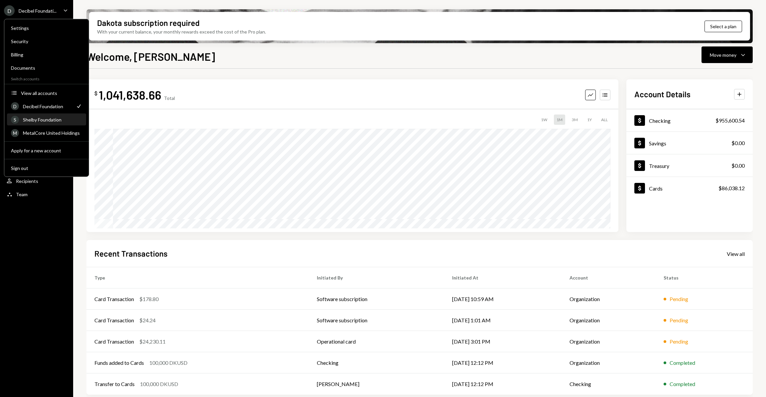 The width and height of the screenshot is (766, 397). I want to click on div: Shelby Foundation, so click(52, 120).